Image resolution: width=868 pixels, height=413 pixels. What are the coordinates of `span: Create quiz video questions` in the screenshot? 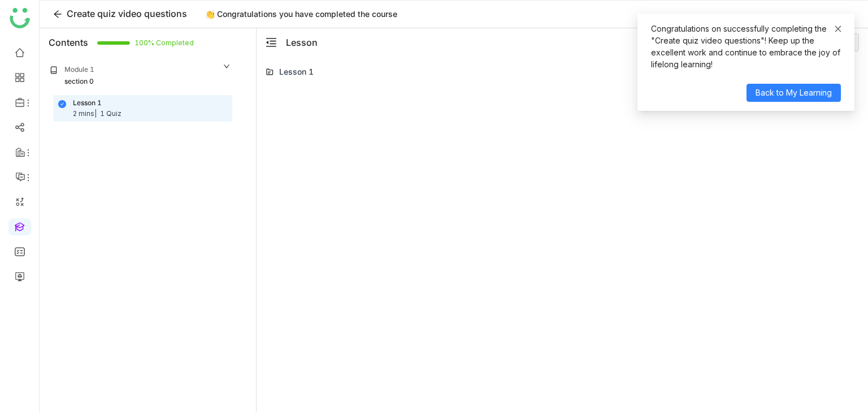 It's located at (127, 14).